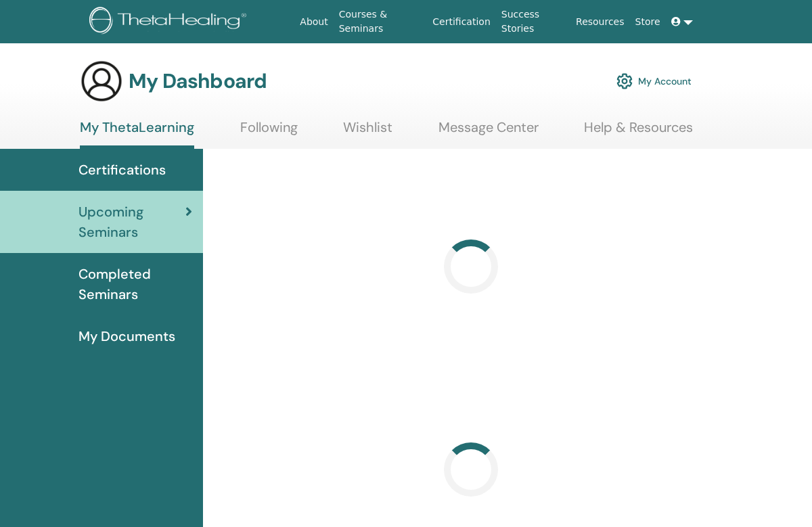  I want to click on h3: My Dashboard, so click(198, 81).